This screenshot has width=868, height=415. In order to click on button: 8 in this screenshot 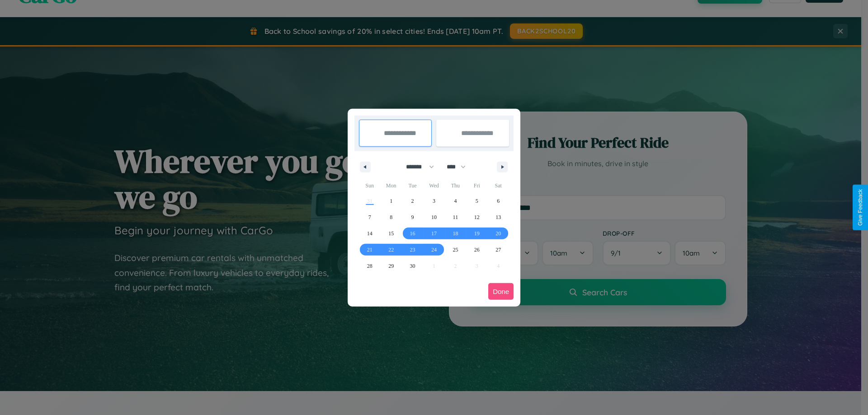, I will do `click(390, 218)`.